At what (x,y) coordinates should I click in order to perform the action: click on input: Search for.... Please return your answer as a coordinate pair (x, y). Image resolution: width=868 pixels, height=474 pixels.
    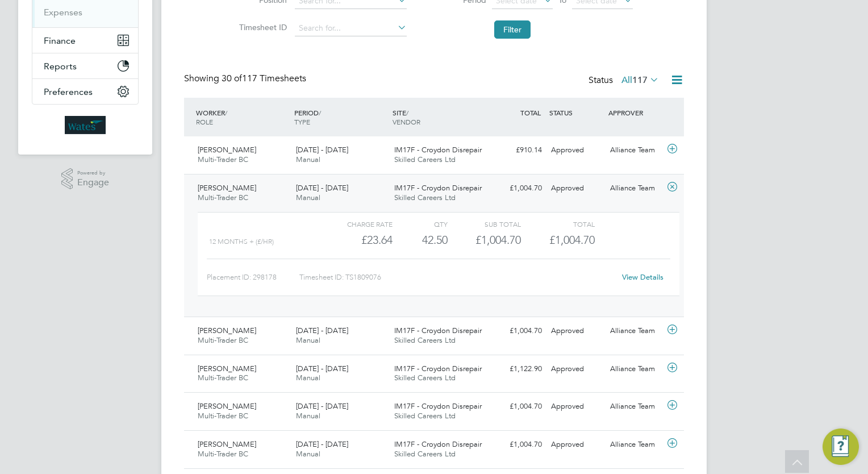
    Looking at the image, I should click on (351, 28).